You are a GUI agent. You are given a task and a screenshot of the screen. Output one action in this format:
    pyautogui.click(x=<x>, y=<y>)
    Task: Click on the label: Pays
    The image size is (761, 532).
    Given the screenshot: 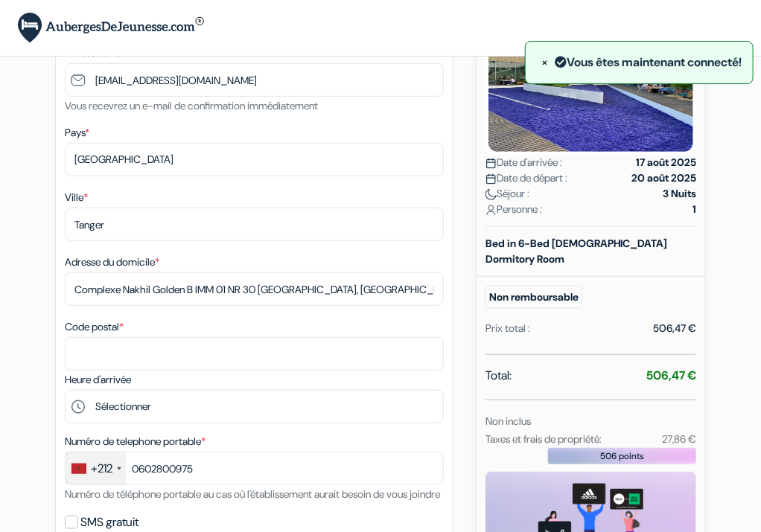 What is the action you would take?
    pyautogui.click(x=77, y=133)
    